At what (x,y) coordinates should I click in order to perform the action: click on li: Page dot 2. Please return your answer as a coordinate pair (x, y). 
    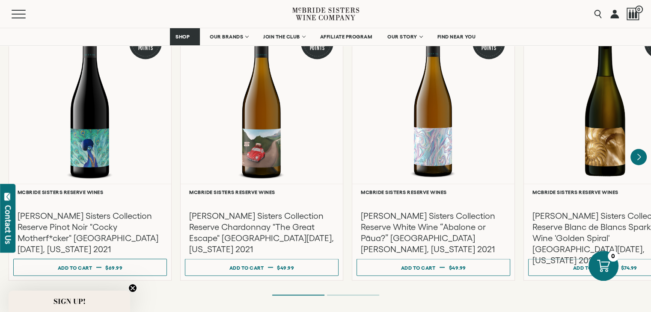
    Looking at the image, I should click on (353, 295).